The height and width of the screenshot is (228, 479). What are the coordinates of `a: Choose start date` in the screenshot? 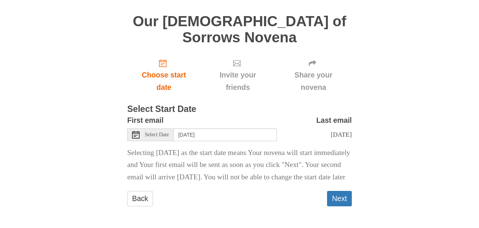 It's located at (164, 75).